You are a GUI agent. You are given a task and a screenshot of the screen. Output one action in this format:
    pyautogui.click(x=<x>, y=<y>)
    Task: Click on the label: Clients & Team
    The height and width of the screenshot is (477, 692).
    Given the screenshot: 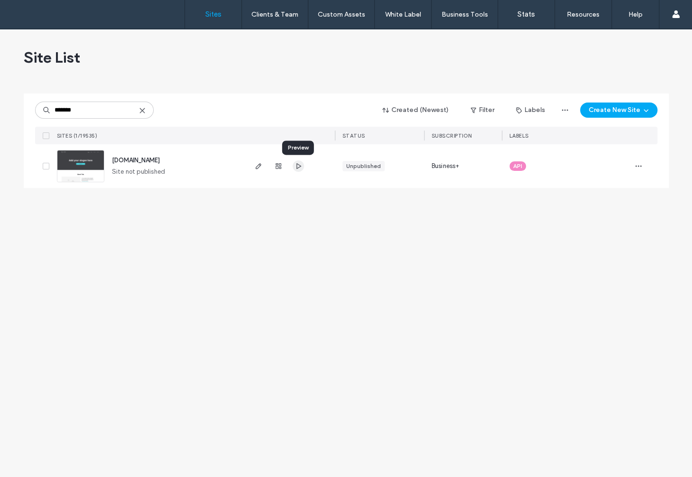 What is the action you would take?
    pyautogui.click(x=275, y=14)
    